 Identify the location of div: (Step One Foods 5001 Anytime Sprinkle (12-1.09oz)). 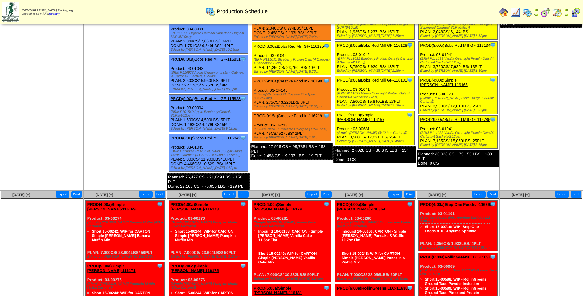
(459, 219).